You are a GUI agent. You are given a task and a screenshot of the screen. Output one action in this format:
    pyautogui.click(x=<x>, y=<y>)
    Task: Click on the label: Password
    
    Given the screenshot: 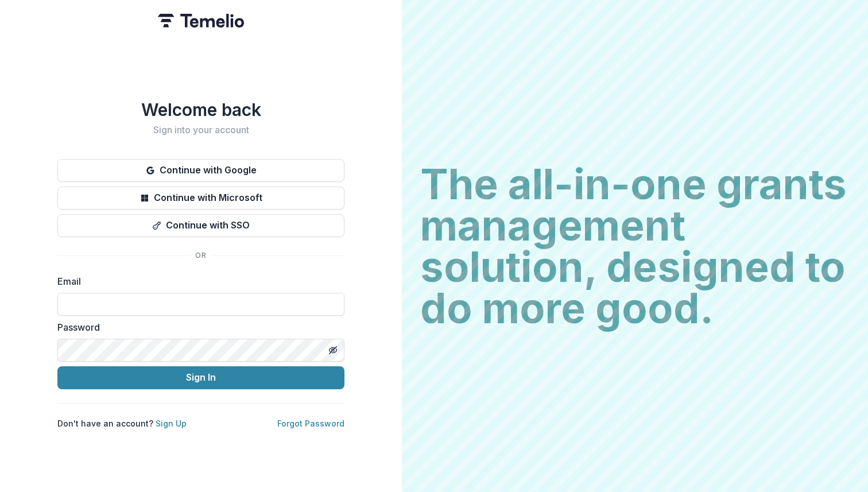 What is the action you would take?
    pyautogui.click(x=197, y=327)
    